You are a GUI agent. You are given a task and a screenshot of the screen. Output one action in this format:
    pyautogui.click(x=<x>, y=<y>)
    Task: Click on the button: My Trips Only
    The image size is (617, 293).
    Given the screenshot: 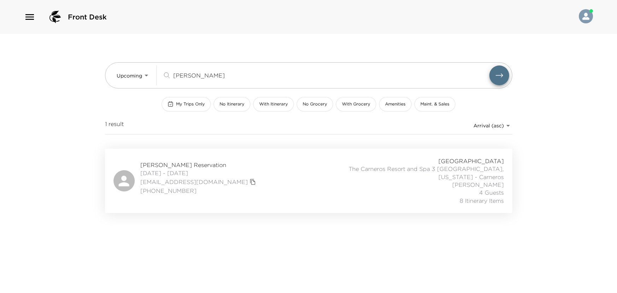 What is the action you would take?
    pyautogui.click(x=186, y=104)
    